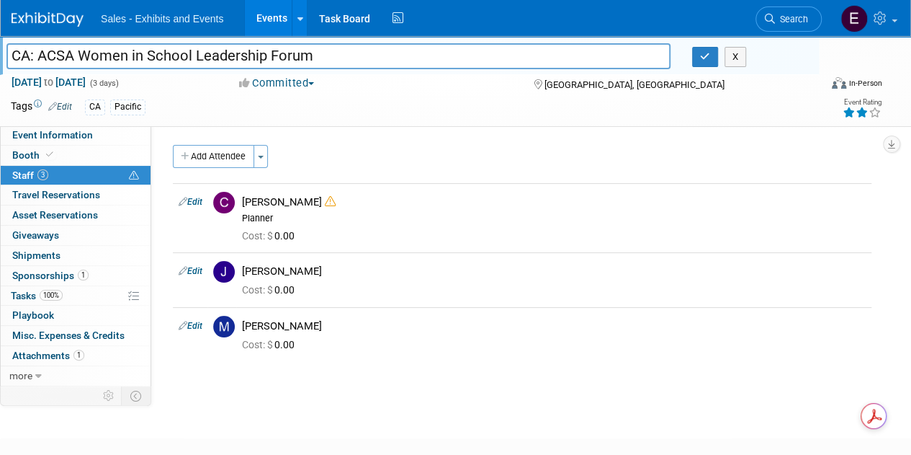 This screenshot has height=455, width=911. What do you see at coordinates (51, 295) in the screenshot?
I see `span: 100%` at bounding box center [51, 295].